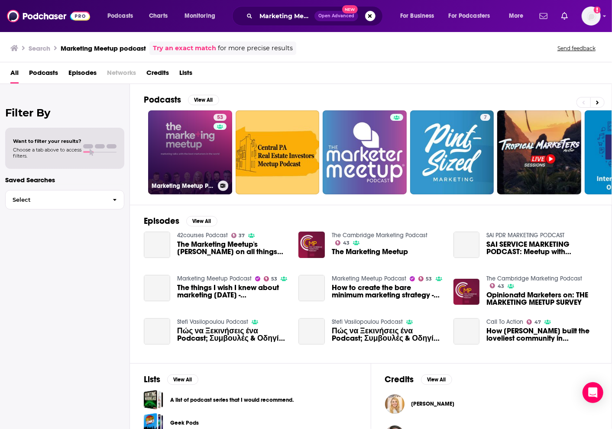  I want to click on span: 37, so click(242, 235).